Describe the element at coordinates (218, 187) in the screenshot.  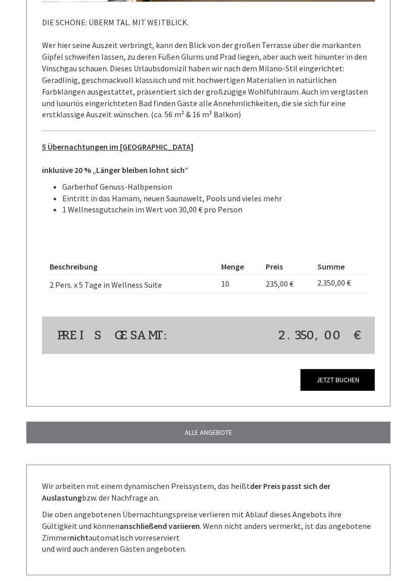
I see `li: Garberhof Genuss-Halbpension` at that location.